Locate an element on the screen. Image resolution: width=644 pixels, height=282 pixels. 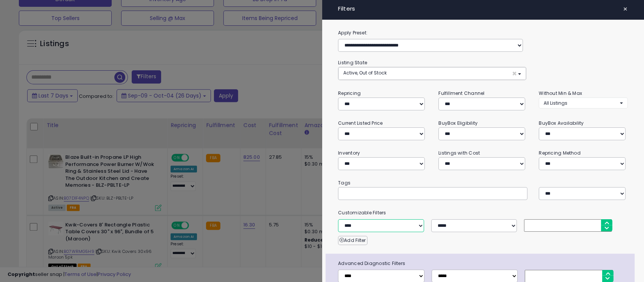
small: Inventory is located at coordinates (349, 153).